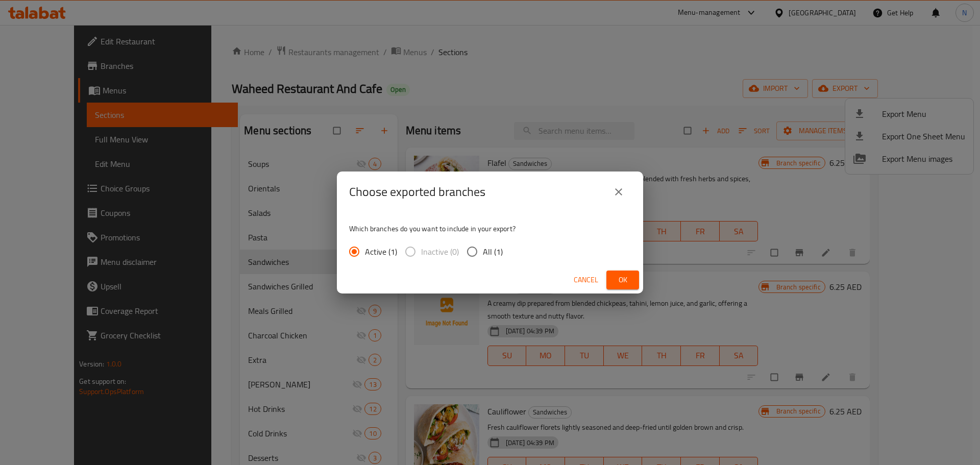 Image resolution: width=980 pixels, height=465 pixels. What do you see at coordinates (417, 192) in the screenshot?
I see `h2: Choose exported branches` at bounding box center [417, 192].